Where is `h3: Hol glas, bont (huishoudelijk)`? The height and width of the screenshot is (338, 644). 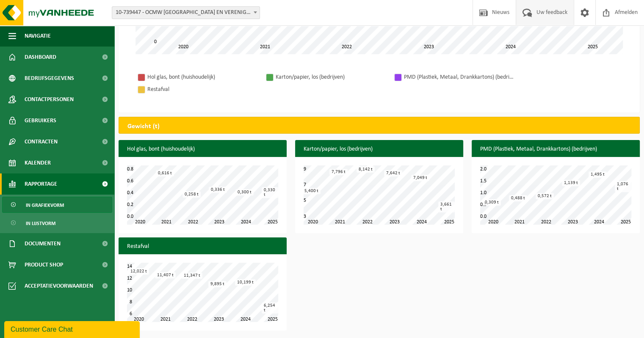 h3: Hol glas, bont (huishoudelijk) is located at coordinates (203, 149).